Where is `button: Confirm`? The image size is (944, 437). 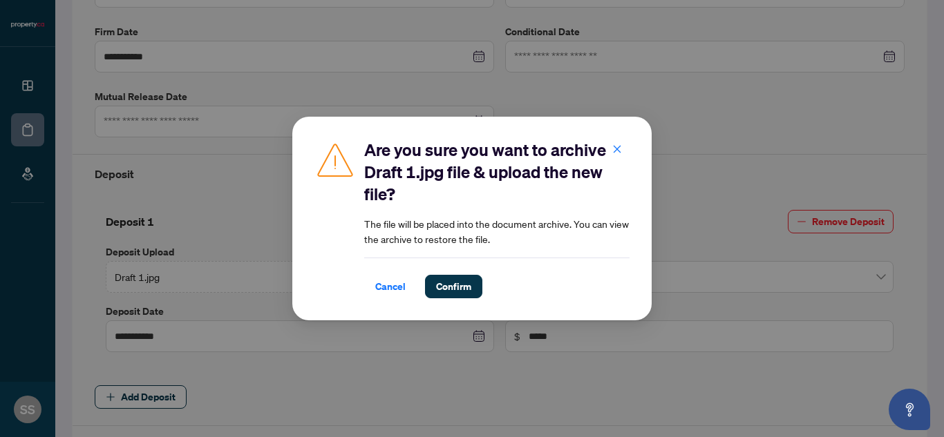
button: Confirm is located at coordinates (453, 287).